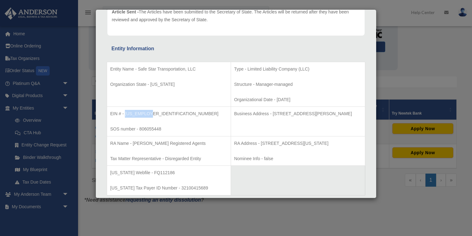 This screenshot has height=236, width=472. Describe the element at coordinates (125, 12) in the screenshot. I see `span: Article Sent -` at that location.